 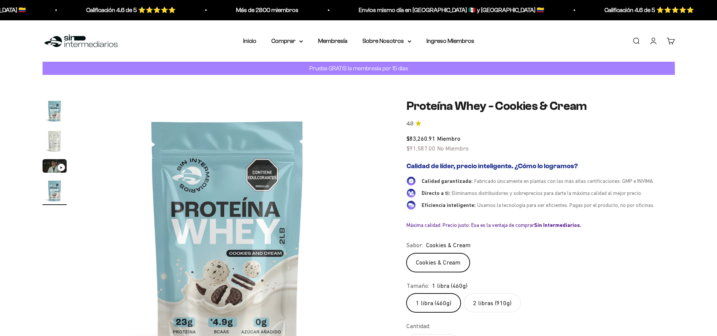 I want to click on summary: Comprar, so click(x=287, y=41).